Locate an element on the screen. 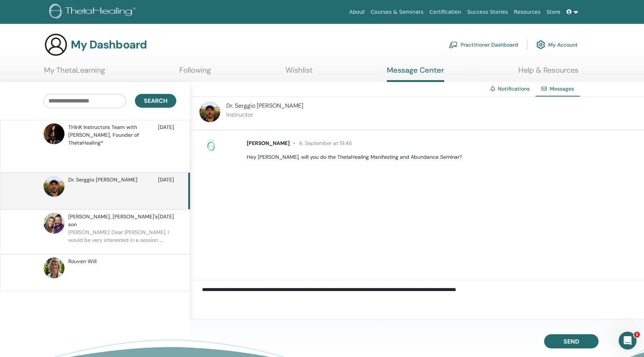  img: chalkboard-teacher.svg is located at coordinates (453, 45).